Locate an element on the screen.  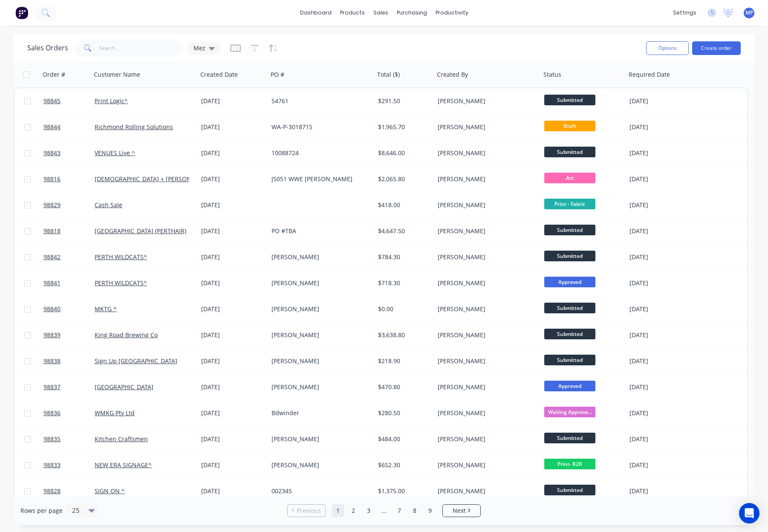
span: MP is located at coordinates (749, 13).